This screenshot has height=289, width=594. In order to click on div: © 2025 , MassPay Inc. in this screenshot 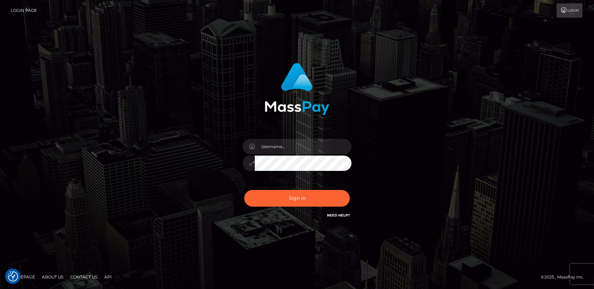, I will do `click(565, 277)`.